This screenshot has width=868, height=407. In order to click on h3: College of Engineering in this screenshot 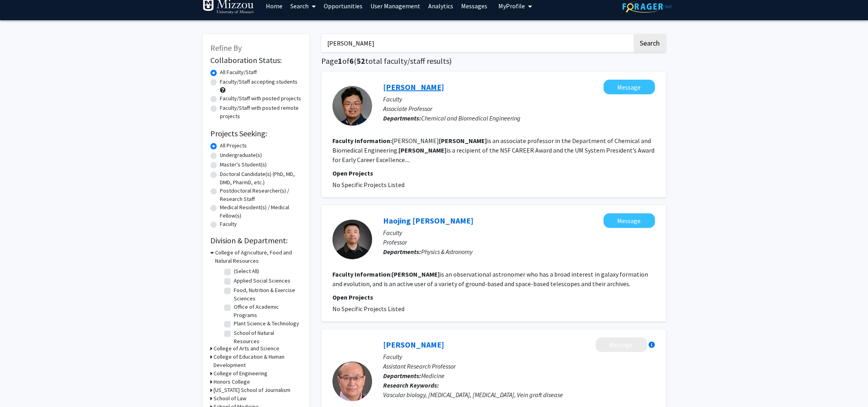, I will do `click(240, 373)`.